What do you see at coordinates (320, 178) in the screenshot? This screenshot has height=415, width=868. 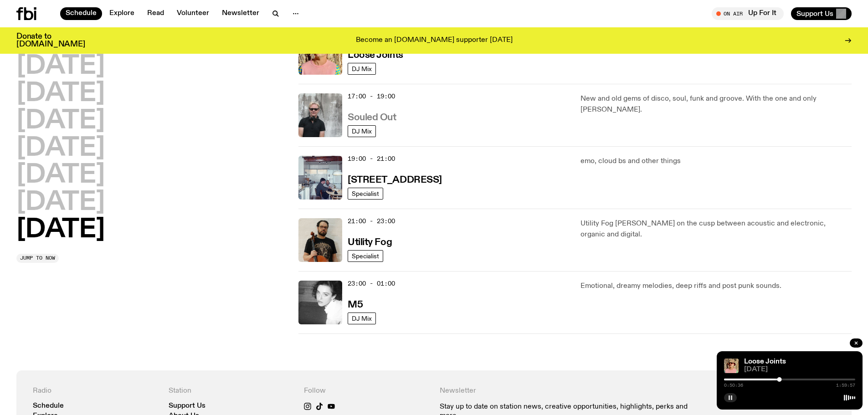 I see `img: Pat sits at a dining table with his profile facing the camera. Rhea sits to his left facing the c...` at bounding box center [320, 178].